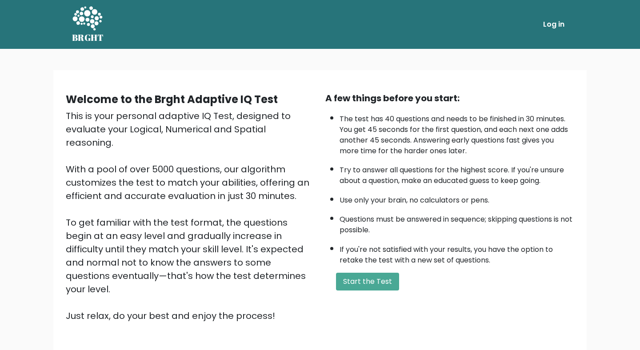 This screenshot has width=640, height=350. What do you see at coordinates (450, 98) in the screenshot?
I see `div: A few things before you start:` at bounding box center [450, 98].